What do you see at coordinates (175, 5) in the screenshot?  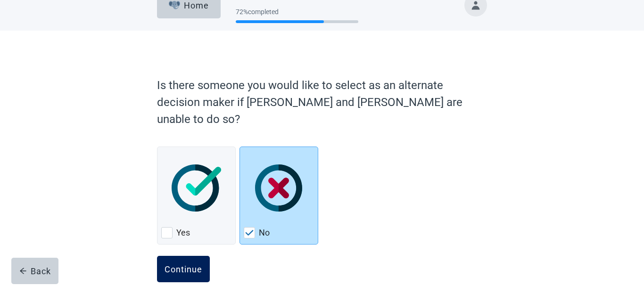 I see `img: Elephant` at bounding box center [175, 5].